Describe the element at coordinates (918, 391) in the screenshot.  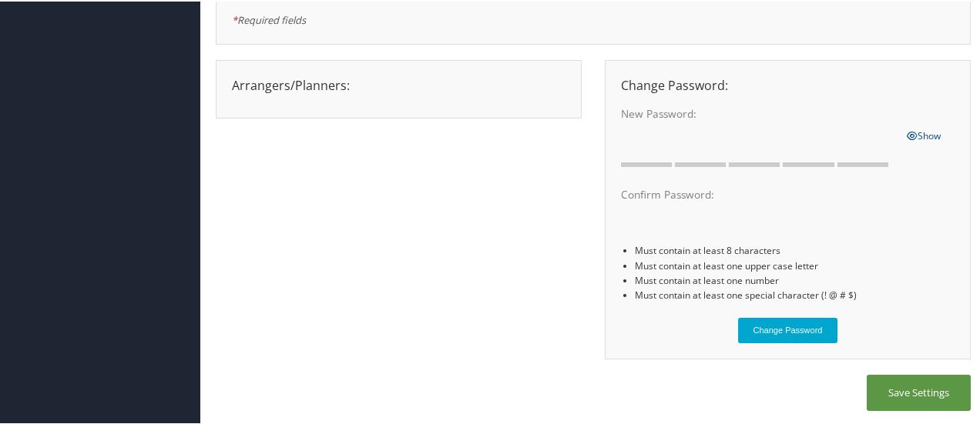
I see `button: Save Settings` at that location.